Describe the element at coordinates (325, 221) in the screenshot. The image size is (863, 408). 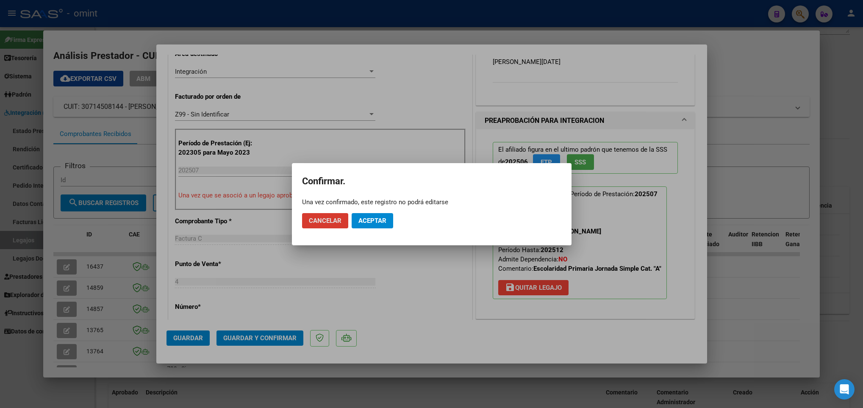
I see `span: Cancelar` at that location.